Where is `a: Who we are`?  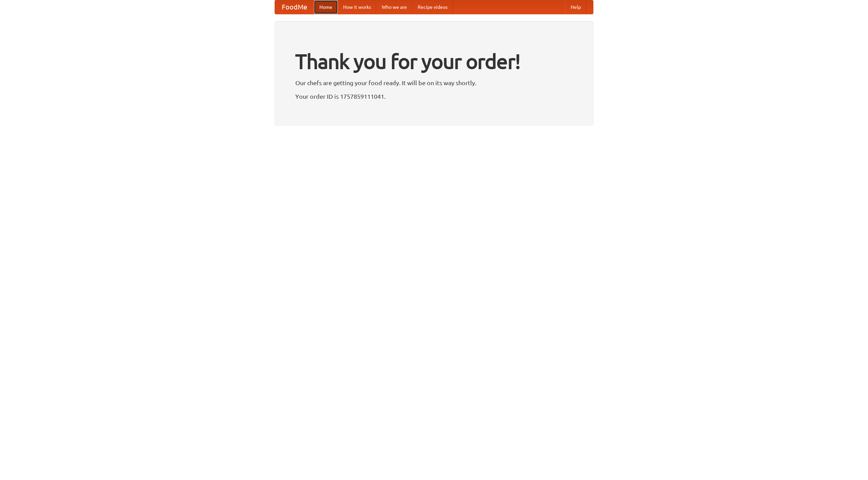
a: Who we are is located at coordinates (394, 7).